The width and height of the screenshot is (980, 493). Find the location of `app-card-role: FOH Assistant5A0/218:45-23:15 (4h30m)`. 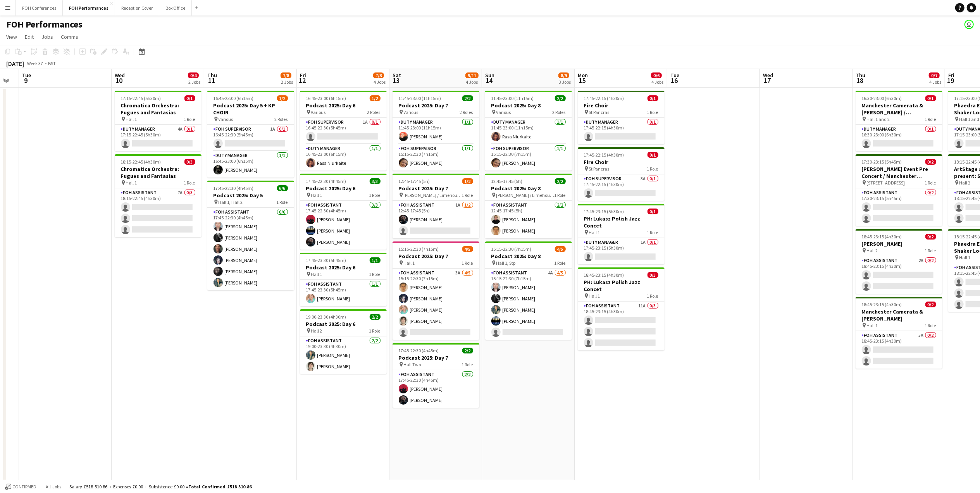

app-card-role: FOH Assistant5A0/218:45-23:15 (4h30m) is located at coordinates (899, 349).